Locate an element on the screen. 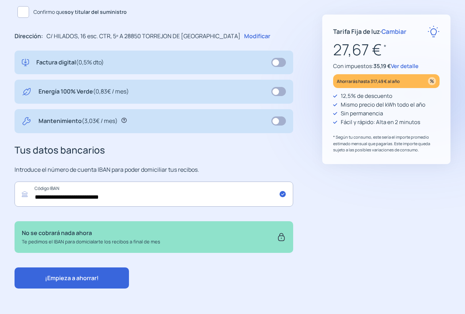  p: Mantenimiento is located at coordinates (78, 121).